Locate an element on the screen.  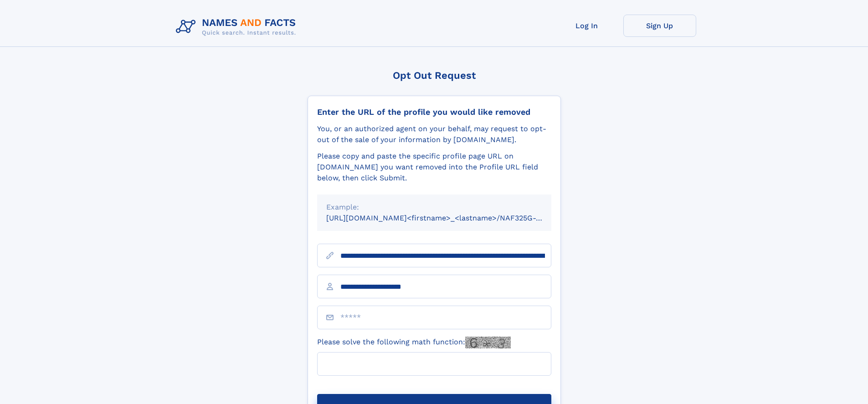
img: Logo Names and Facts is located at coordinates (238, 27).